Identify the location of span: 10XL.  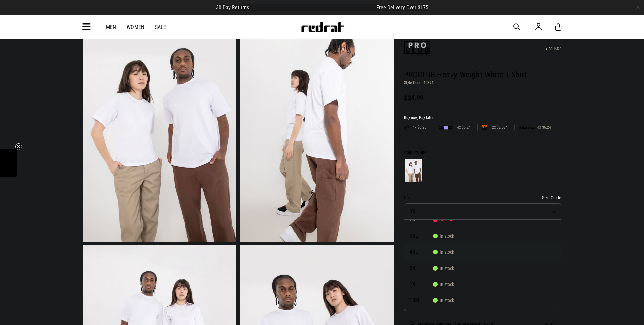
(421, 300).